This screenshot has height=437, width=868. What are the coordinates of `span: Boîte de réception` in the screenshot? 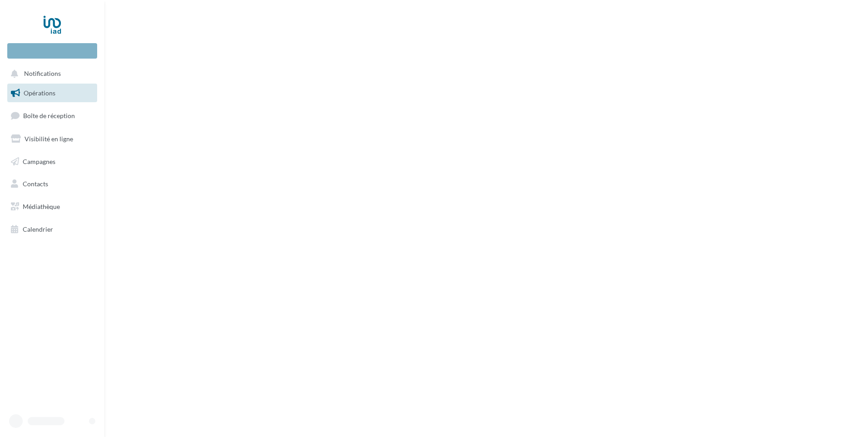 It's located at (49, 115).